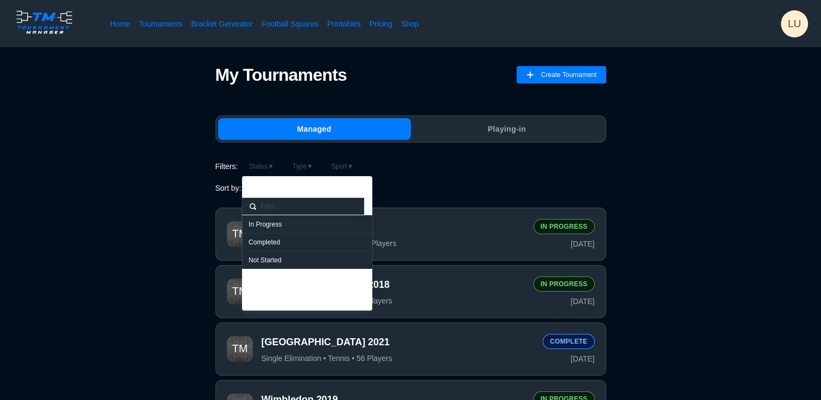 The width and height of the screenshot is (821, 400). Describe the element at coordinates (261, 167) in the screenshot. I see `button: Status▼` at that location.